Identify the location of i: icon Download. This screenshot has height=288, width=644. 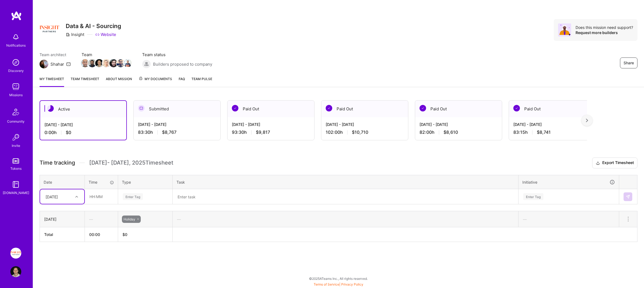
(598, 163).